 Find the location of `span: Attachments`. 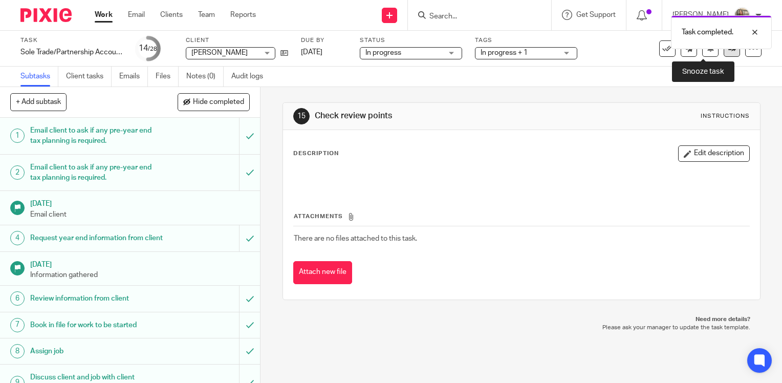

span: Attachments is located at coordinates (318, 216).